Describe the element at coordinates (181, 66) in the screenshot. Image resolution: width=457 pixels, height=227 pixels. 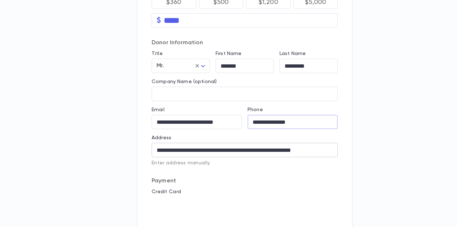
I see `div: Mr.` at that location.